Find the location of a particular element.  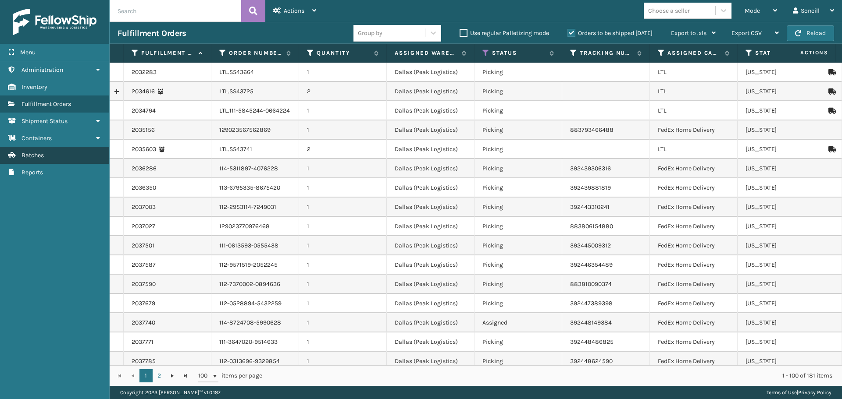

a: Privacy Policy is located at coordinates (815, 393).